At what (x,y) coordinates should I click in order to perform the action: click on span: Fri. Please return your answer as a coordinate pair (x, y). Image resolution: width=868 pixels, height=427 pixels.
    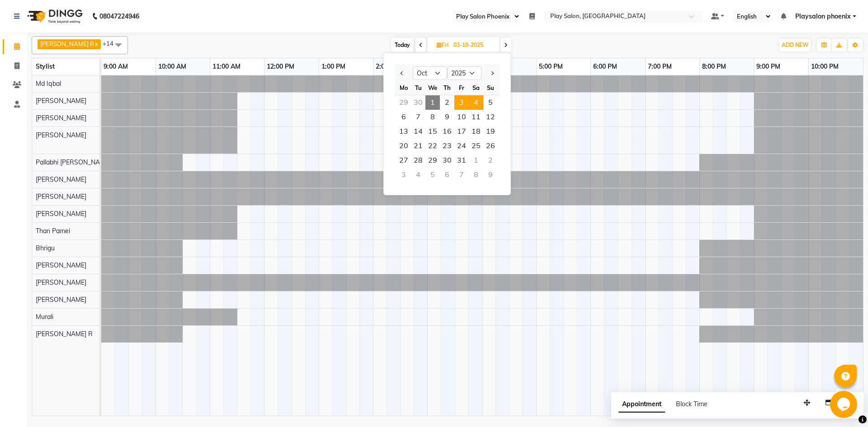
    Looking at the image, I should click on (442, 45).